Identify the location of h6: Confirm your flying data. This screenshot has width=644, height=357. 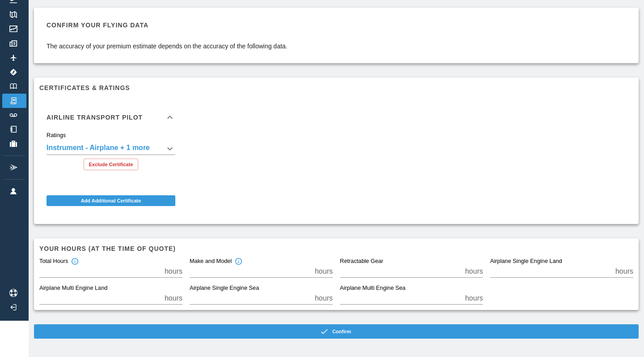
(167, 25).